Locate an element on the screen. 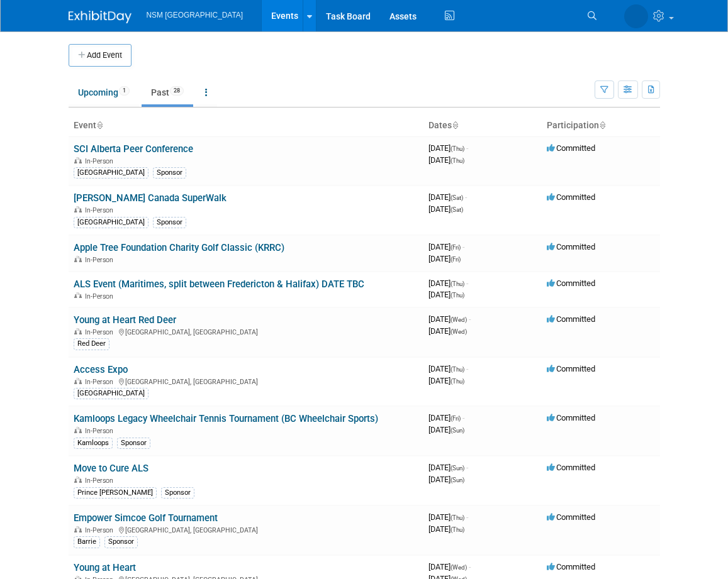 Image resolution: width=728 pixels, height=579 pixels. span: 1 is located at coordinates (124, 91).